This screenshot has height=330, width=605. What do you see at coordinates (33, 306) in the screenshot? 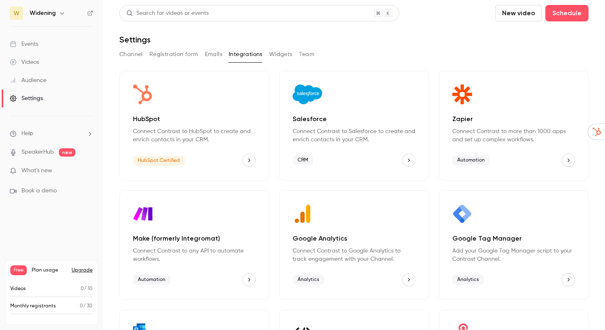
I see `p: Monthly registrants` at bounding box center [33, 306].